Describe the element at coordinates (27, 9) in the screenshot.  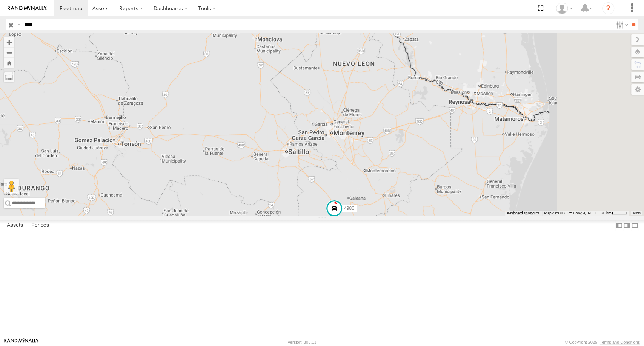
I see `img: rand-logo.svg` at that location.